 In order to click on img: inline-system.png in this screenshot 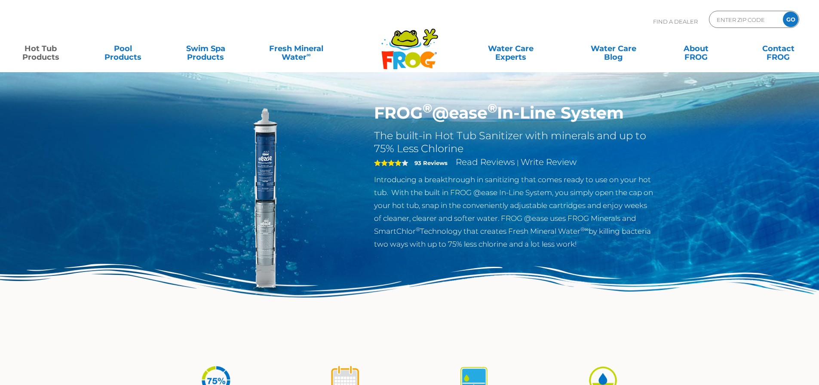, I will do `click(263, 202)`.